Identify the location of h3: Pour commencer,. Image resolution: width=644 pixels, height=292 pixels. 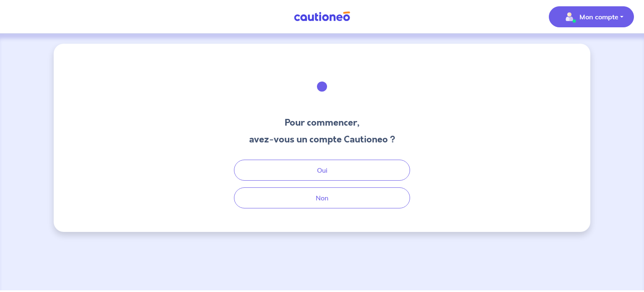
(322, 123).